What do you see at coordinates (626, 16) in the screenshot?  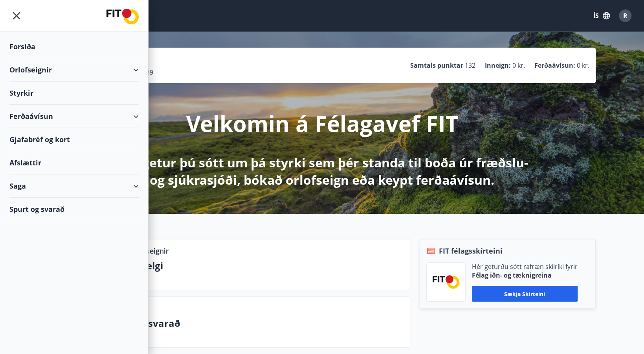 I see `button: R` at bounding box center [626, 16].